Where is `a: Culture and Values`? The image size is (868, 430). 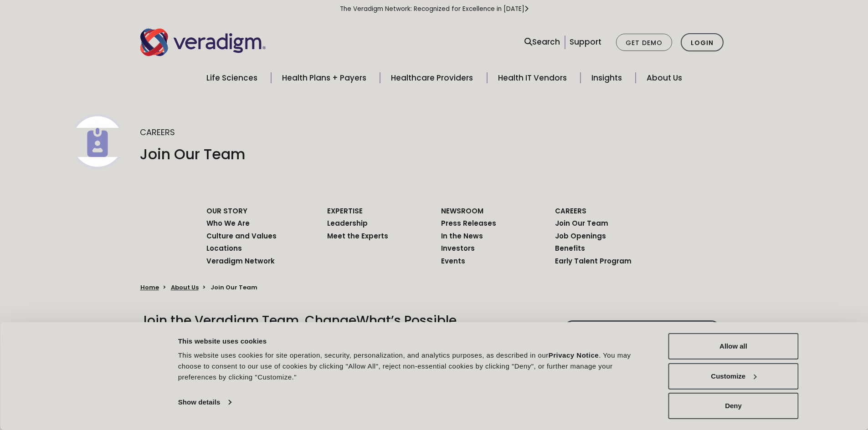 a: Culture and Values is located at coordinates (242, 236).